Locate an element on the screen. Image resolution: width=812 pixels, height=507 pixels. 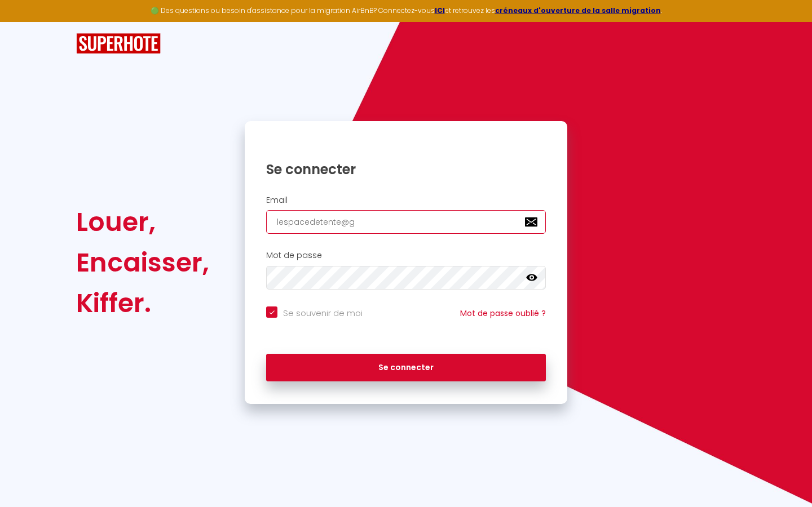
h2: Email is located at coordinates (406, 200).